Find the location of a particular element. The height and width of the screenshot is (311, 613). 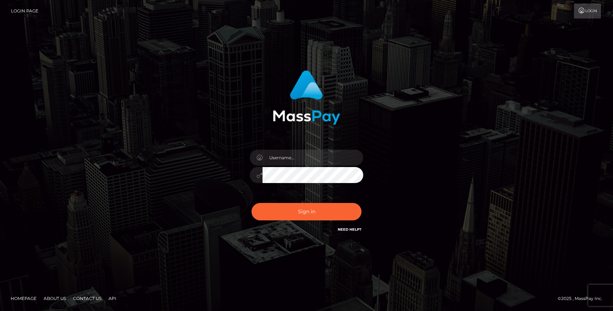

a: Need Help? is located at coordinates (350, 229).